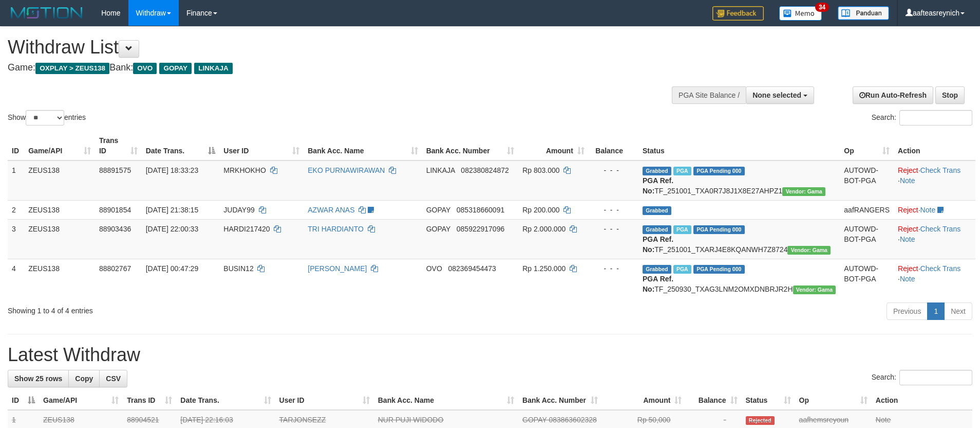 Image resolution: width=980 pixels, height=428 pixels. Describe the element at coordinates (38, 378) in the screenshot. I see `a: Show 25 rows` at that location.